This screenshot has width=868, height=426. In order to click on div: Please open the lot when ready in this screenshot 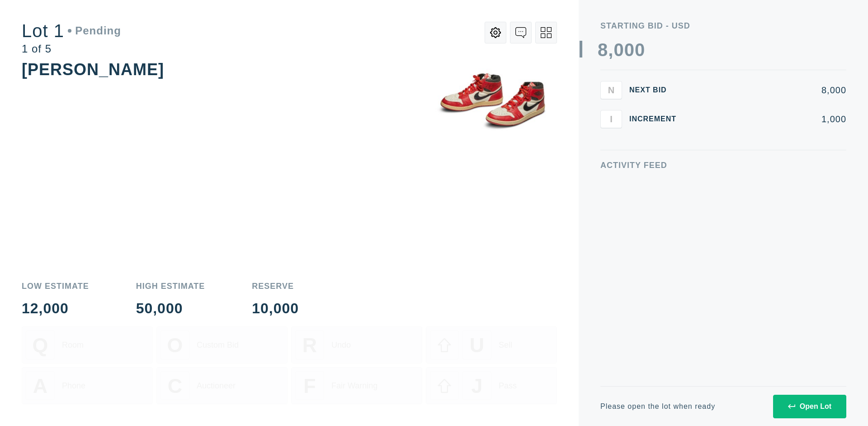, I will do `click(658, 407)`.